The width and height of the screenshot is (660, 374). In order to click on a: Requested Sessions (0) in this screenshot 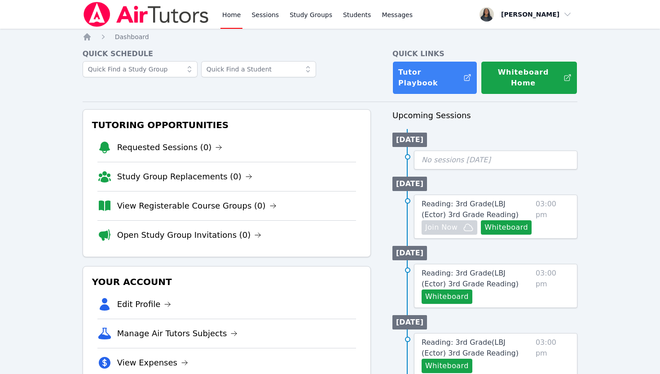, I will do `click(170, 147)`.